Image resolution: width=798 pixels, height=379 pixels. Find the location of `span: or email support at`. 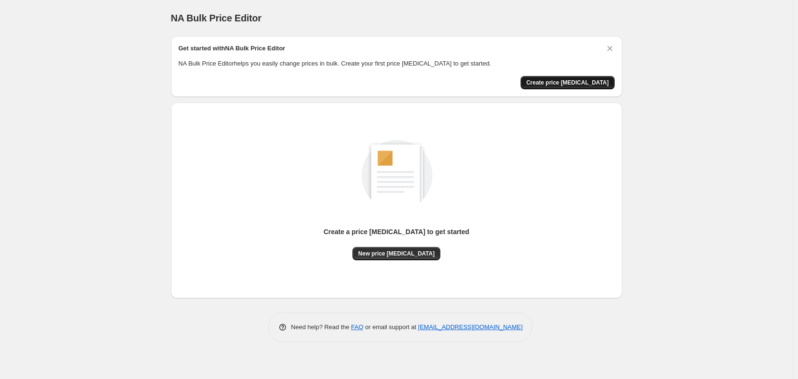

span: or email support at is located at coordinates (391, 327).